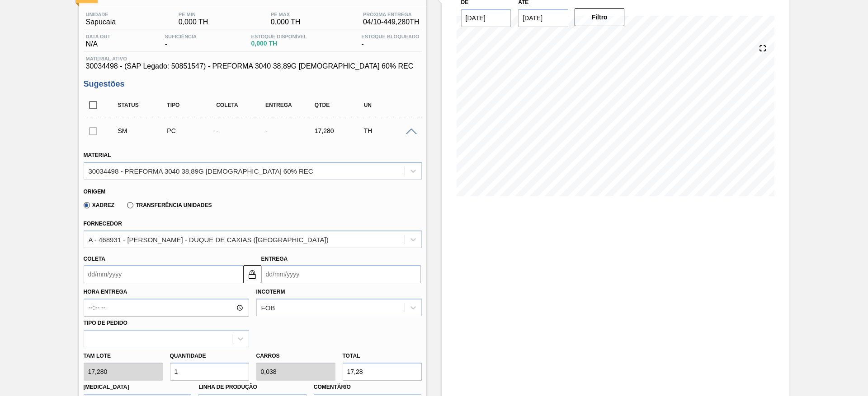 Image resolution: width=868 pixels, height=396 pixels. I want to click on span: PE MIN, so click(194, 14).